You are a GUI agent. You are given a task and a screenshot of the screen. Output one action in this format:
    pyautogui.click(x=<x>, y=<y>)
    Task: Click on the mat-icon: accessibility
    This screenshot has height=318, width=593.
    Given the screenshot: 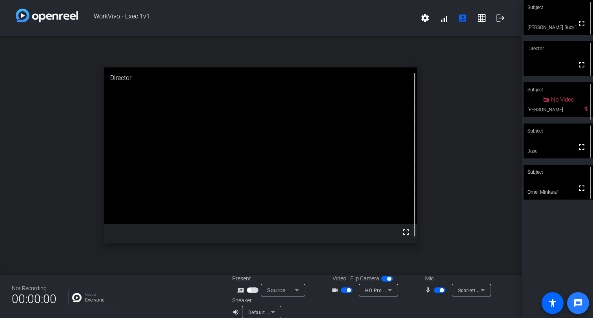 What is the action you would take?
    pyautogui.click(x=553, y=303)
    